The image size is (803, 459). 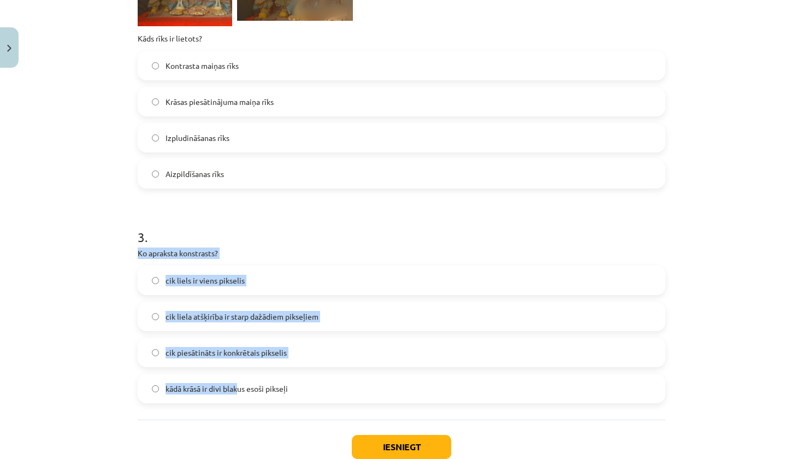 What do you see at coordinates (155, 280) in the screenshot?
I see `input: cik liels ir viens pikselis` at bounding box center [155, 280].